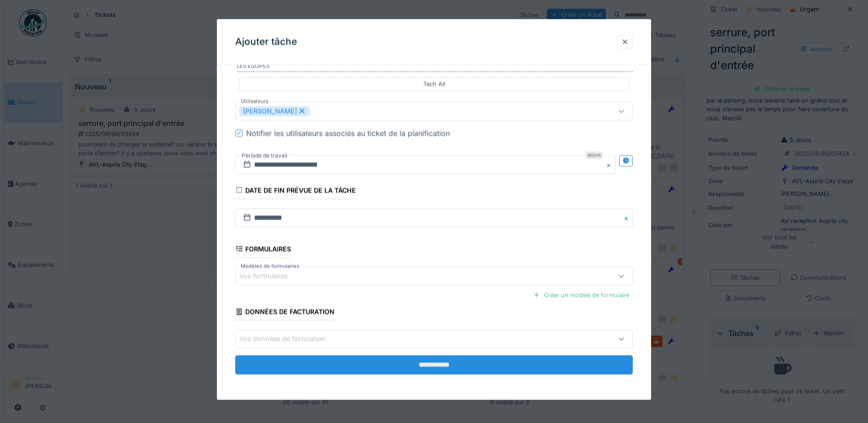 Image resolution: width=868 pixels, height=423 pixels. What do you see at coordinates (285, 312) in the screenshot?
I see `div: Données de facturation` at bounding box center [285, 312].